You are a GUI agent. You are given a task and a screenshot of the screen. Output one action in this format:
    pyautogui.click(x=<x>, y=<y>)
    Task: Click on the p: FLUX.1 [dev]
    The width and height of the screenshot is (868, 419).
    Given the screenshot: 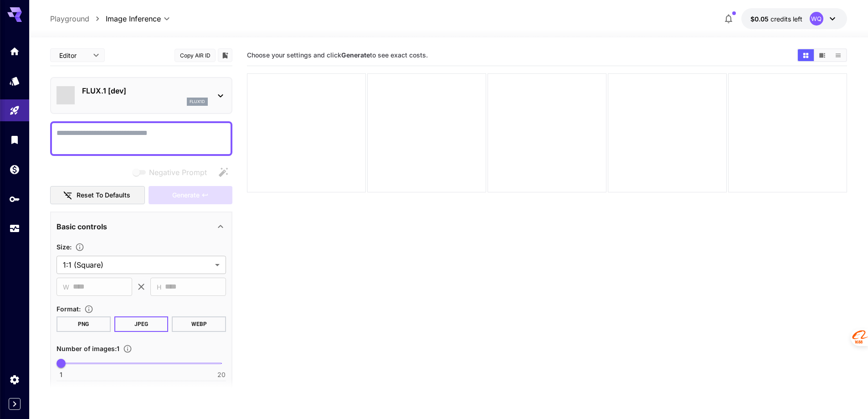 What is the action you would take?
    pyautogui.click(x=145, y=91)
    